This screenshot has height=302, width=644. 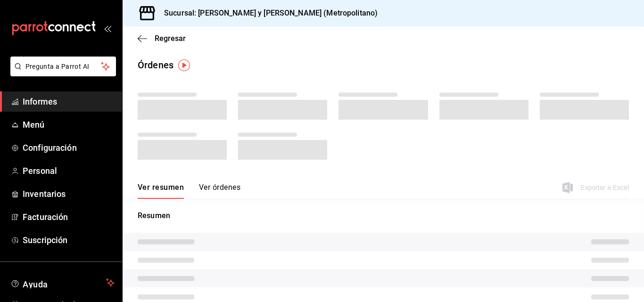 I want to click on button: Pregunta a Parrot AI, so click(x=63, y=67).